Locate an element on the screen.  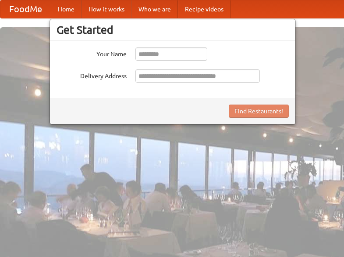
a: Home is located at coordinates (66, 9).